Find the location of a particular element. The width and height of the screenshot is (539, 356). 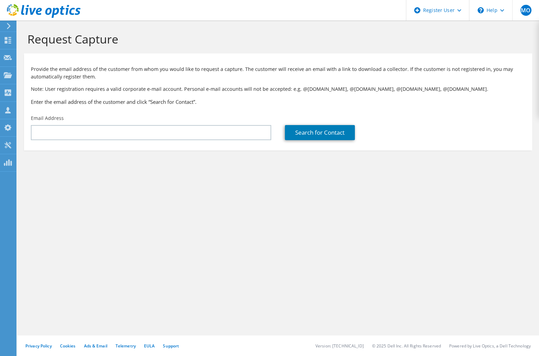

a: Search for Contact is located at coordinates (320, 133).